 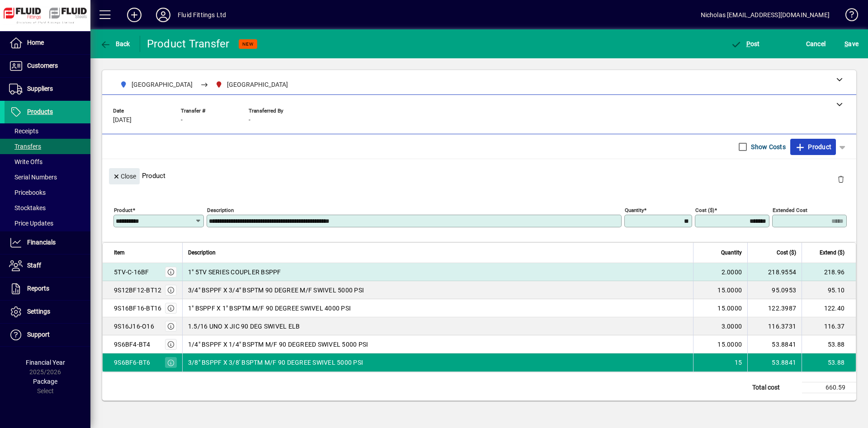 What do you see at coordinates (38, 288) in the screenshot?
I see `span: Reports` at bounding box center [38, 288].